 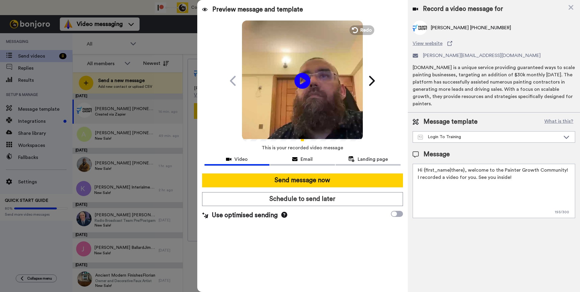 What do you see at coordinates (559, 122) in the screenshot?
I see `button: What is this?` at bounding box center [559, 122].